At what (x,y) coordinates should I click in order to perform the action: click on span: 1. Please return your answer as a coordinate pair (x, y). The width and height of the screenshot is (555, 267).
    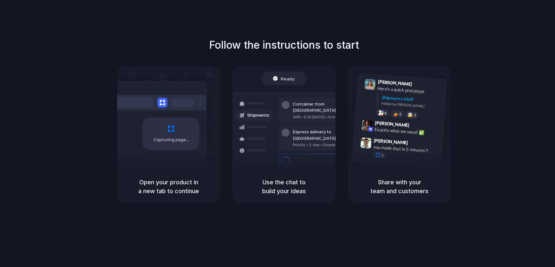
    Looking at the image, I should click on (383, 155).